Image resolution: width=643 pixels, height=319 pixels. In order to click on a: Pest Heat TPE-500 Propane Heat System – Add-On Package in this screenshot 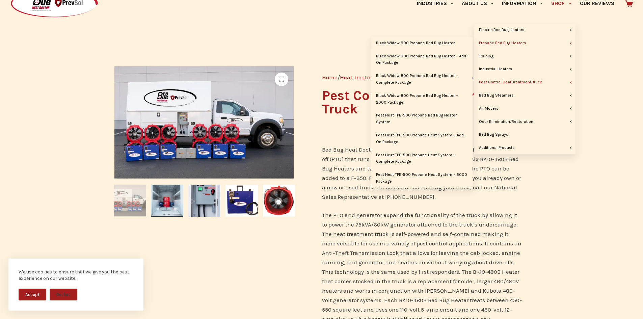, I will do `click(422, 139)`.